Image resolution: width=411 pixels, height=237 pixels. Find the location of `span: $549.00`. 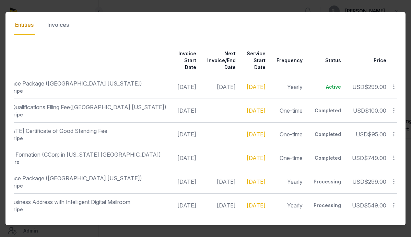

span: $549.00 is located at coordinates (375, 205).